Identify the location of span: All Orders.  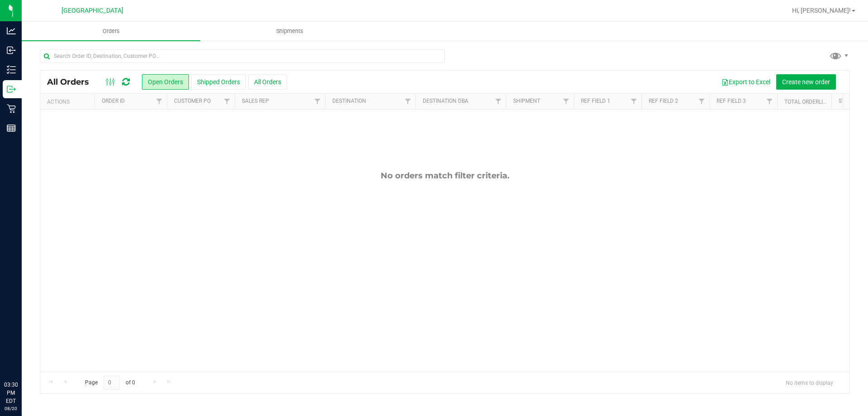
(72, 82).